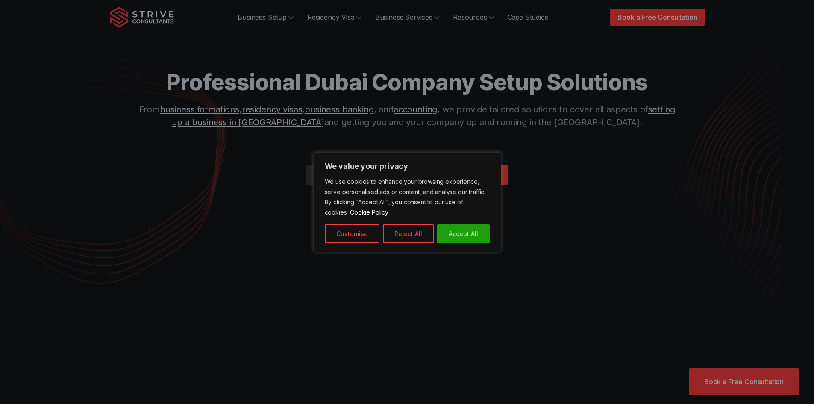  I want to click on a: Cookie Policy, so click(369, 212).